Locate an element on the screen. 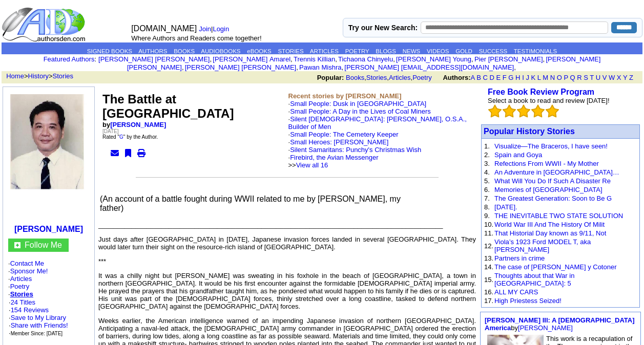 This screenshot has height=345, width=644. a: ARTICLES is located at coordinates (324, 51).